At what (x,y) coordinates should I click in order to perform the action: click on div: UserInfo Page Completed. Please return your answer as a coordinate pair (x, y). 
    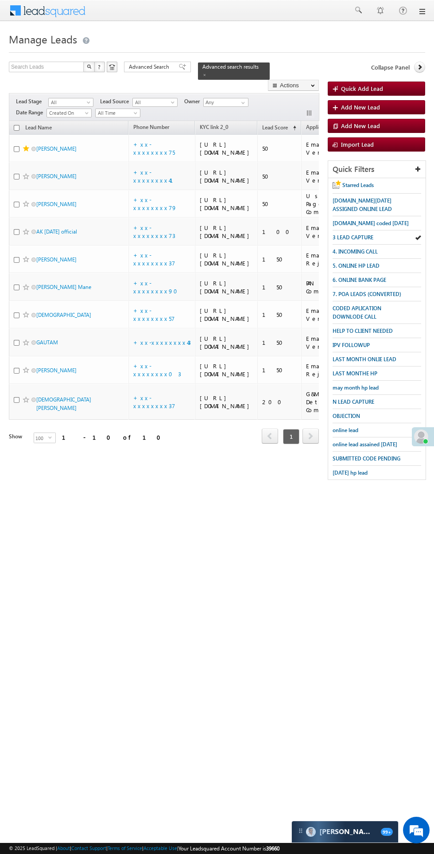
    Looking at the image, I should click on (334, 204).